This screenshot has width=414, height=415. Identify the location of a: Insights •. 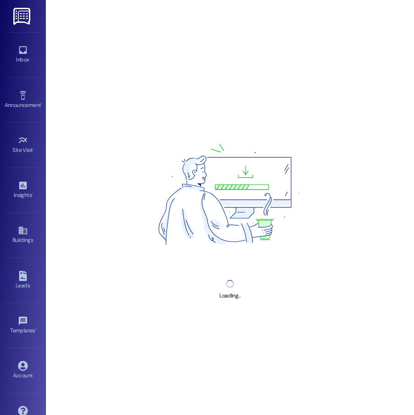
(23, 190).